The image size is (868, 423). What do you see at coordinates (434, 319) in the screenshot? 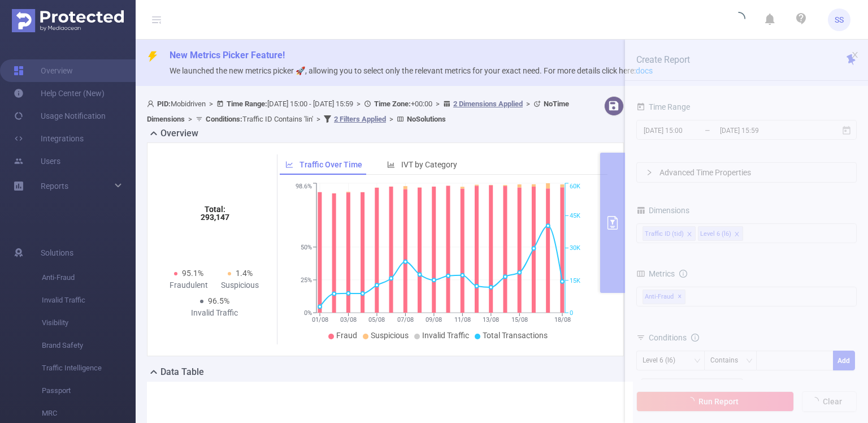
I see `tspan: 09/08` at bounding box center [434, 319].